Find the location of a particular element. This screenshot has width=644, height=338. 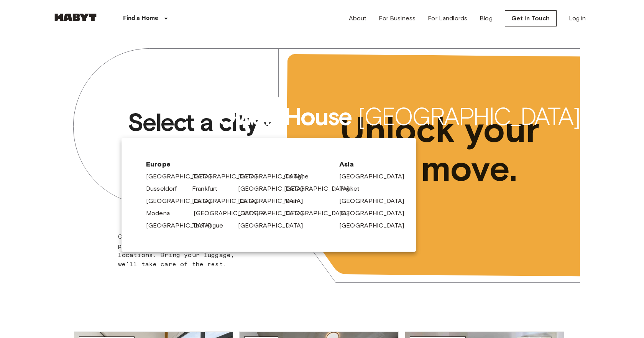

a: Dusseldorf is located at coordinates (165, 189).